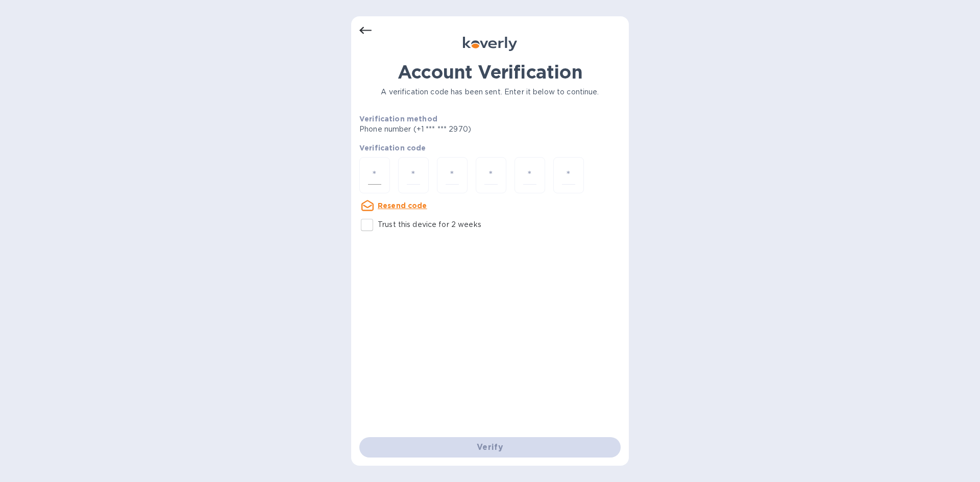 Image resolution: width=980 pixels, height=482 pixels. Describe the element at coordinates (402, 206) in the screenshot. I see `u: Resend code` at that location.